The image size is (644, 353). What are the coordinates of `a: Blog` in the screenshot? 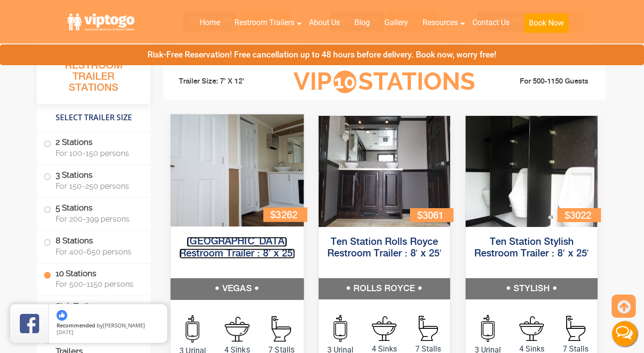 It's located at (362, 23).